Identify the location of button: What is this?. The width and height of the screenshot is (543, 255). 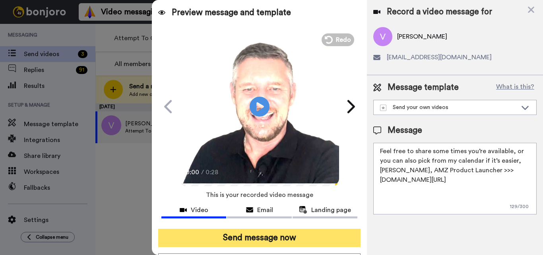
(515, 87).